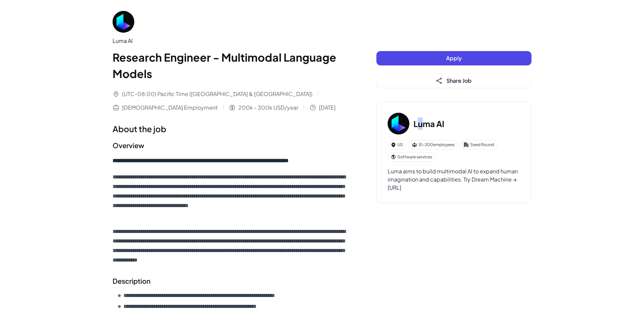 The image size is (644, 313). I want to click on div: Luma aims to build multimodal AI to expand human imagination and capabilities. Try Dream Machine ..., so click(454, 179).